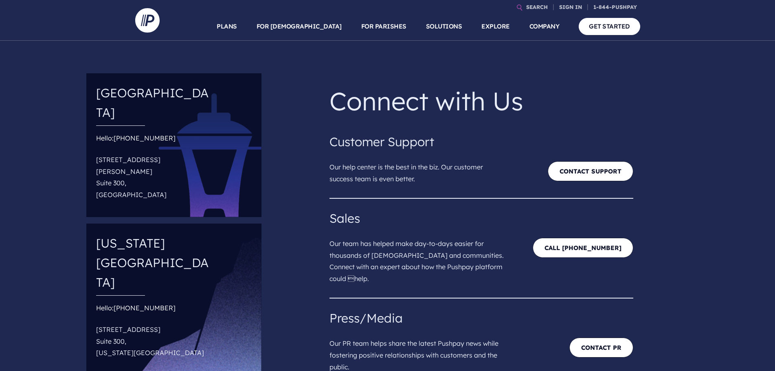 Image resolution: width=775 pixels, height=371 pixels. Describe the element at coordinates (420, 170) in the screenshot. I see `p: Our help center is the best in the biz. Our customer success team is even better.` at that location.